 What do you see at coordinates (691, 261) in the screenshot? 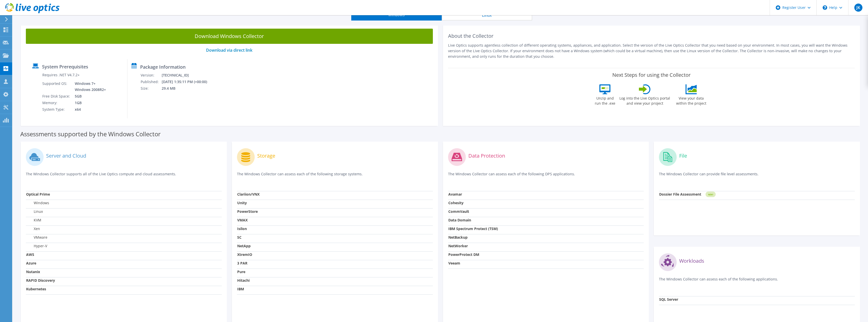
I see `label: Workloads` at bounding box center [691, 261].